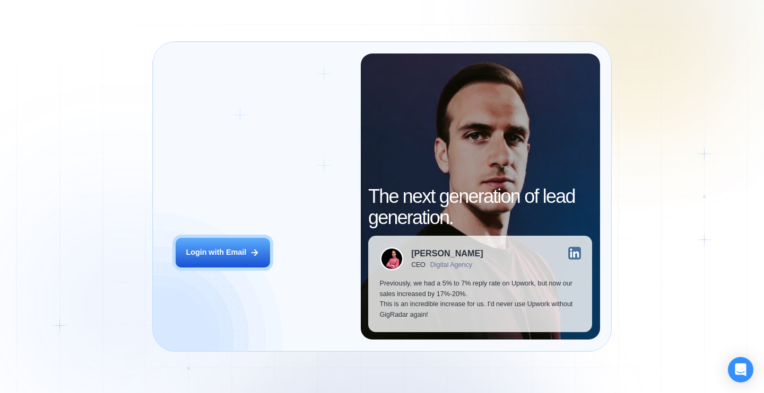 This screenshot has width=764, height=393. What do you see at coordinates (451, 265) in the screenshot?
I see `div: Digital Agency` at bounding box center [451, 265].